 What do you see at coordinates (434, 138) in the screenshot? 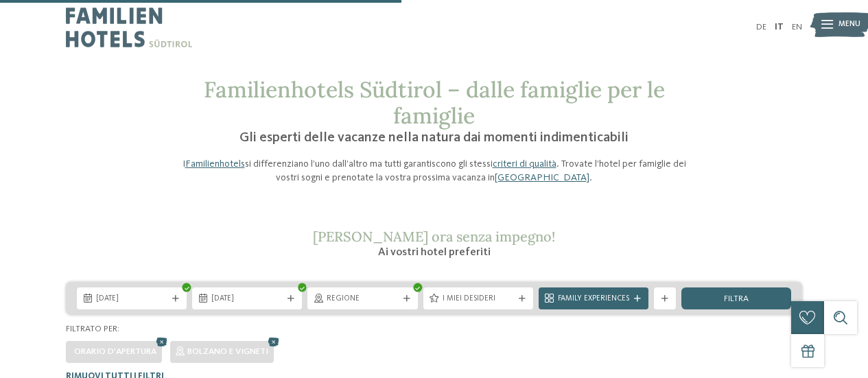
I see `span: Gli esperti delle vacanze nella natura dai momenti indimenticabili` at bounding box center [434, 138].